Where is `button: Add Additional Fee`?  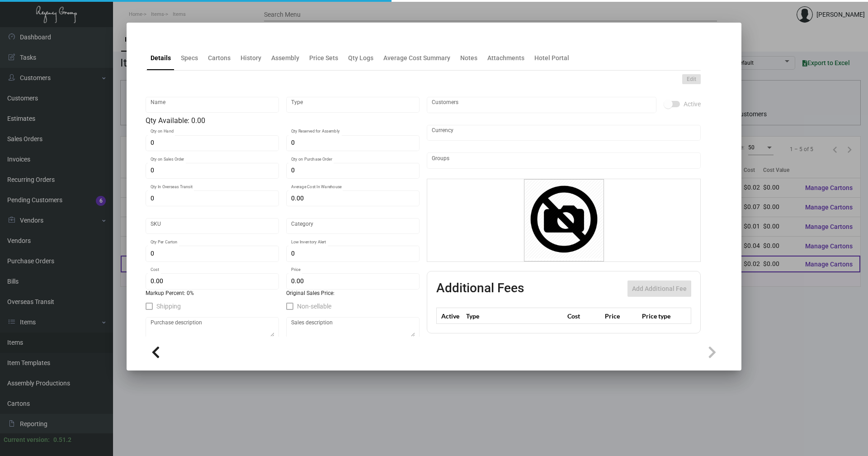 button: Add Additional Fee is located at coordinates (659, 289).